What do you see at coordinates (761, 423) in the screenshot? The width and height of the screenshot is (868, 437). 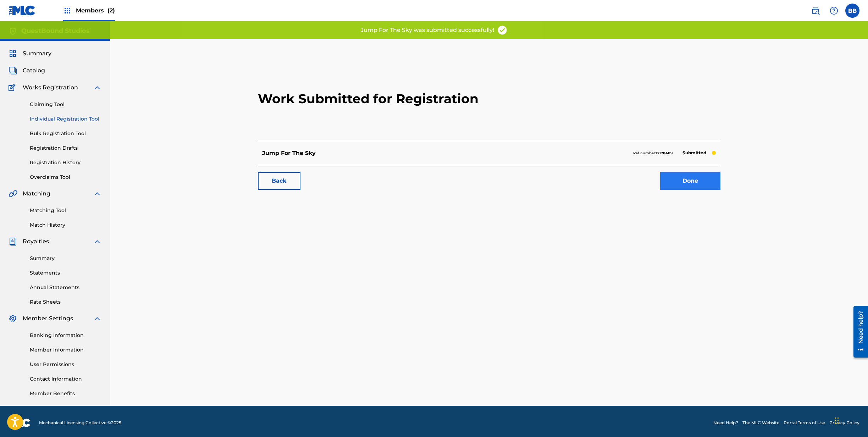 I see `a: The MLC Website` at bounding box center [761, 423].